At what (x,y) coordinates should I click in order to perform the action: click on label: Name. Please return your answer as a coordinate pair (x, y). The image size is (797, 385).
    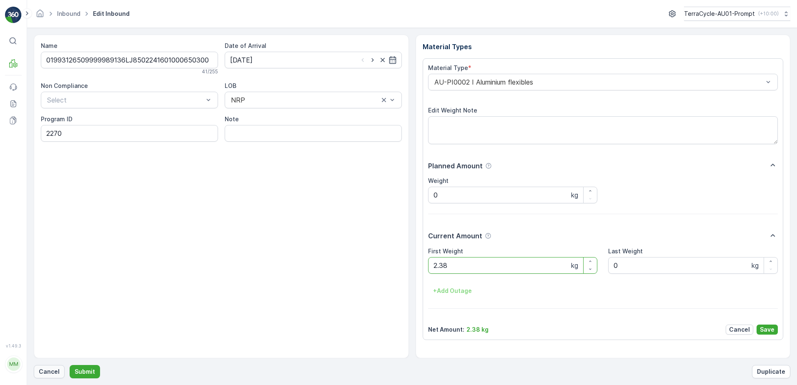
    Looking at the image, I should click on (49, 45).